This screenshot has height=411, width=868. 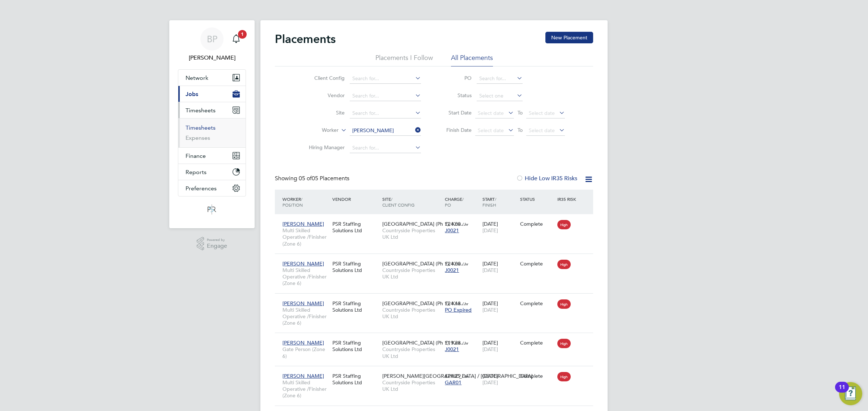 What do you see at coordinates (324, 178) in the screenshot?
I see `span: 05 Placements` at bounding box center [324, 178].